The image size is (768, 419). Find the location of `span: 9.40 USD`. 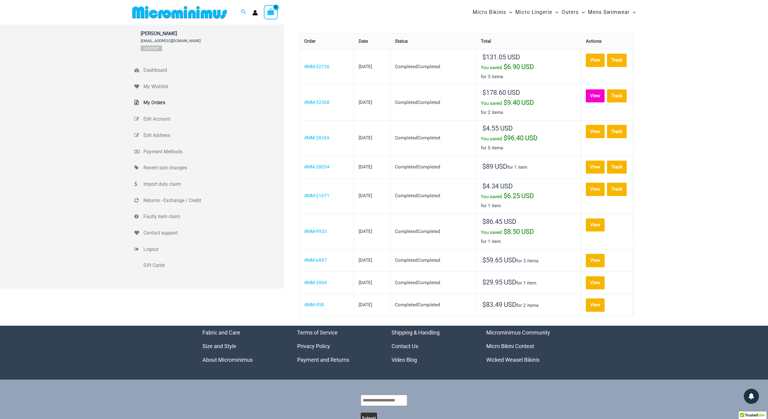

span: 9.40 USD is located at coordinates (519, 102).